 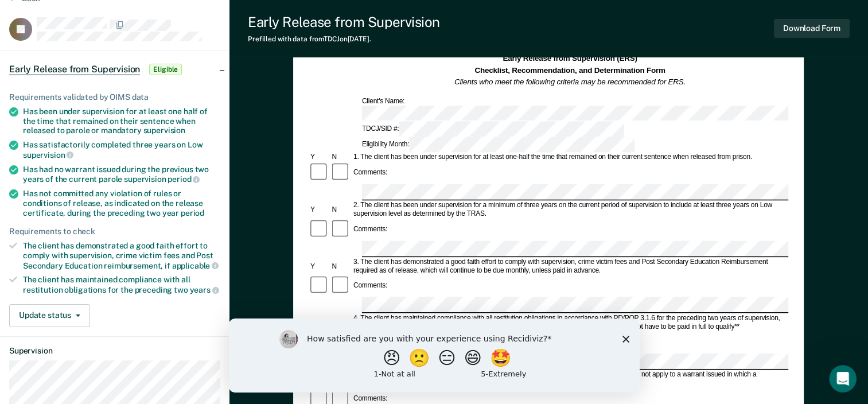 I want to click on strong: Early Release from Supervision (ERS), so click(x=570, y=58).